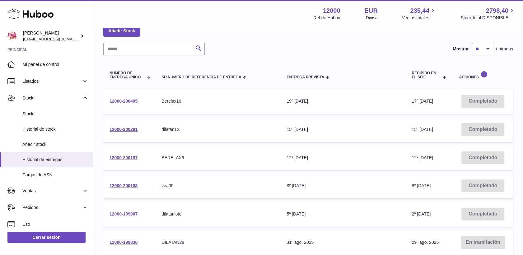 The image size is (523, 255). What do you see at coordinates (122, 31) in the screenshot?
I see `a: Añadir Stock` at bounding box center [122, 31].